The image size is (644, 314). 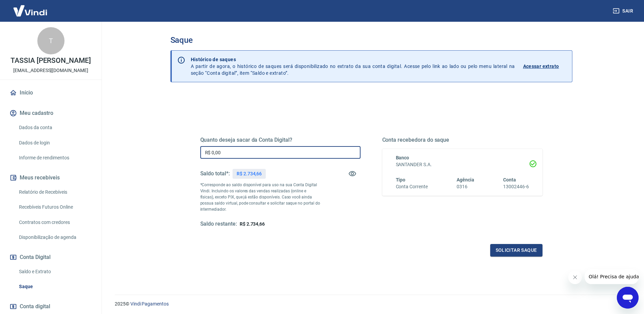 What do you see at coordinates (516, 250) in the screenshot?
I see `button: Solicitar saque` at bounding box center [516, 250].